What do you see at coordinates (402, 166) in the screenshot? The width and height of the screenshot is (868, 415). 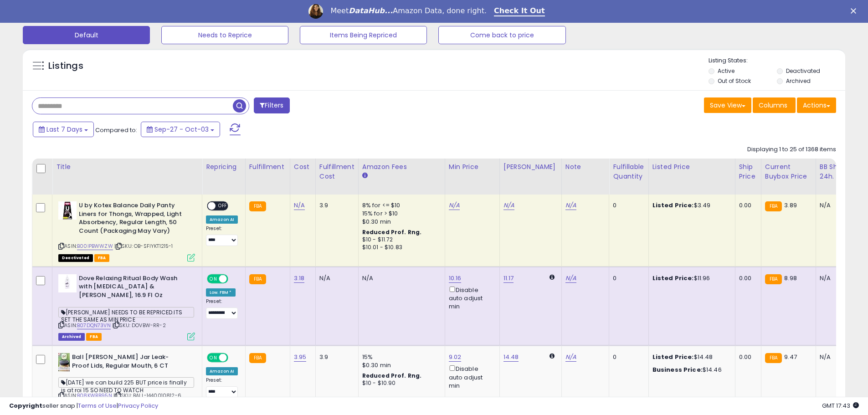 I see `div: Amazon Fees` at bounding box center [402, 166].